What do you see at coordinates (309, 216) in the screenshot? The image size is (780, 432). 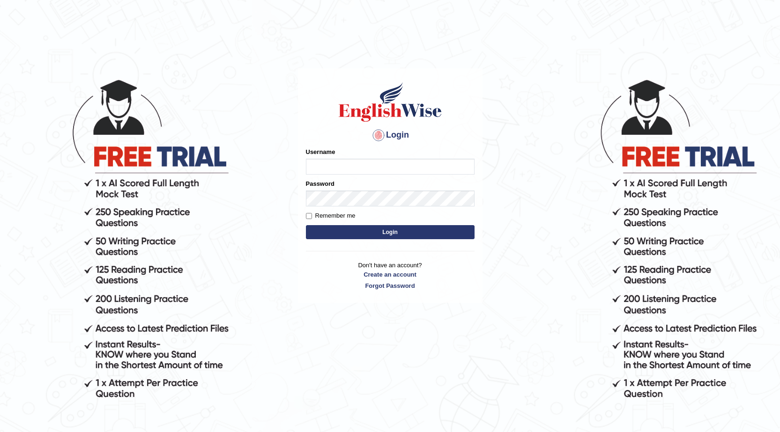 I see `input: Remember me` at bounding box center [309, 216].